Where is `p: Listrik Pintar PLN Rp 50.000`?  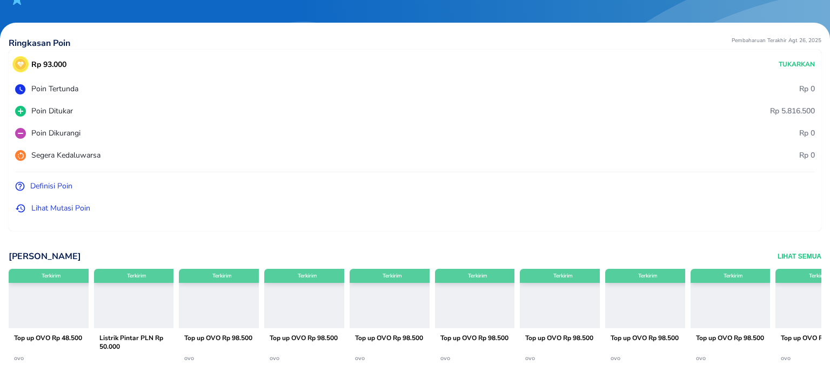
p: Listrik Pintar PLN Rp 50.000 is located at coordinates (134, 342).